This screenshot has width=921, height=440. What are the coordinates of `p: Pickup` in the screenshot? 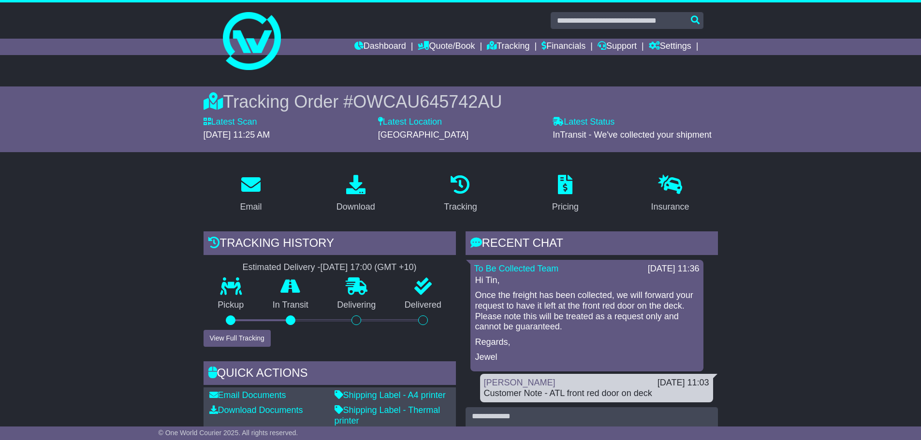 It's located at (231, 305).